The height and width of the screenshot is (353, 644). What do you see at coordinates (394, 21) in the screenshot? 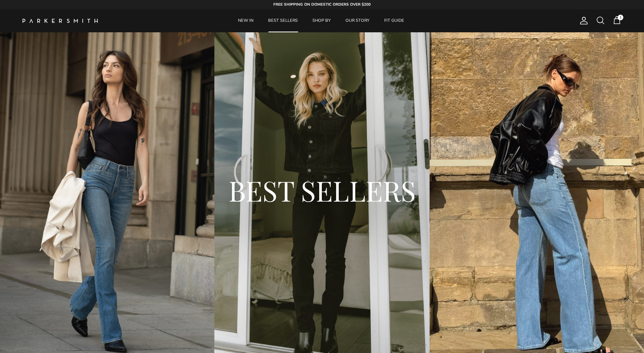
I see `a: FIT GUIDE` at bounding box center [394, 21].